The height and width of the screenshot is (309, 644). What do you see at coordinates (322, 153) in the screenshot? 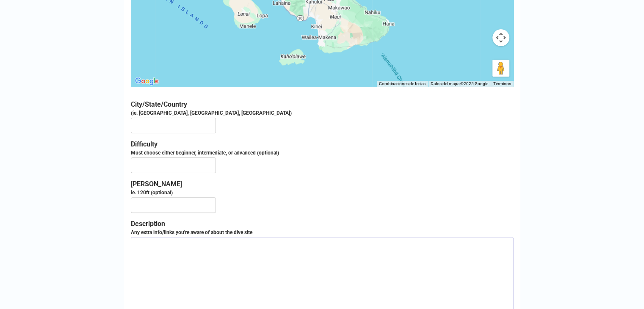
I see `div: Must choose either beginner, intermediate, or advanced (optional)` at bounding box center [322, 153].